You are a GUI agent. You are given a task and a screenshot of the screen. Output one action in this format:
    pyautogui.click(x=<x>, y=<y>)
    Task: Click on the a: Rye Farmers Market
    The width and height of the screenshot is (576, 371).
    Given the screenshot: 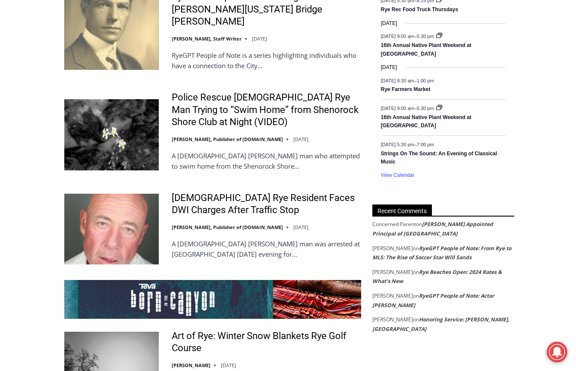 What is the action you would take?
    pyautogui.click(x=406, y=90)
    